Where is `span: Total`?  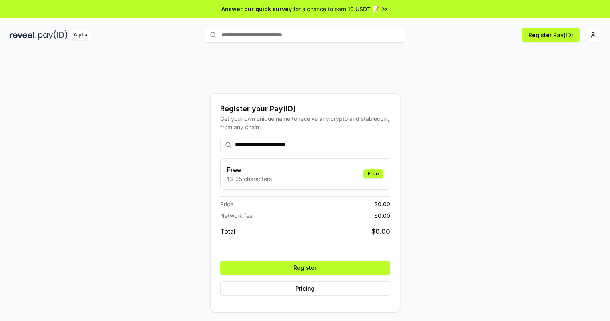
span: Total is located at coordinates (228, 231).